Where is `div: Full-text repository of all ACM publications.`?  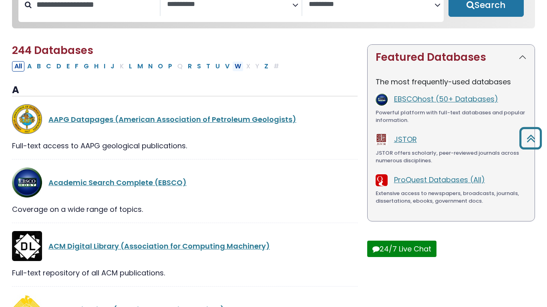
div: Full-text repository of all ACM publications. is located at coordinates (184, 273).